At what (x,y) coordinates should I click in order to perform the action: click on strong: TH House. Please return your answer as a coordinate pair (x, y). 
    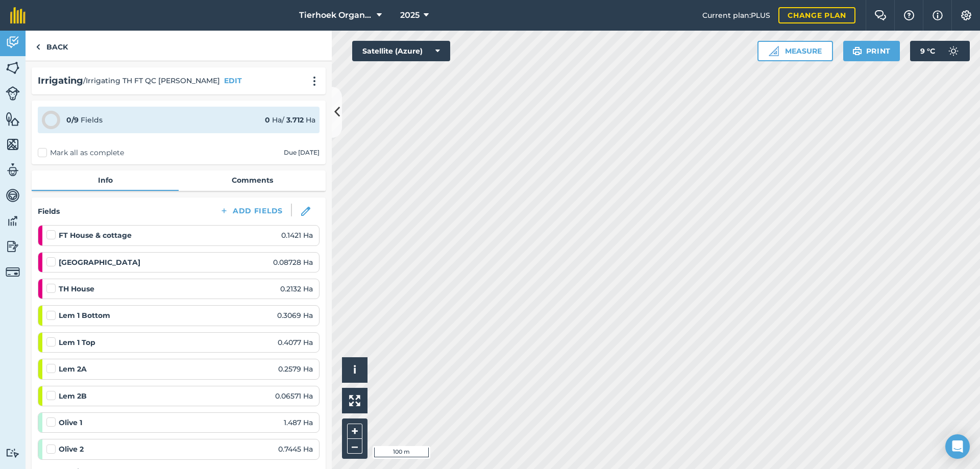
    Looking at the image, I should click on (76, 289).